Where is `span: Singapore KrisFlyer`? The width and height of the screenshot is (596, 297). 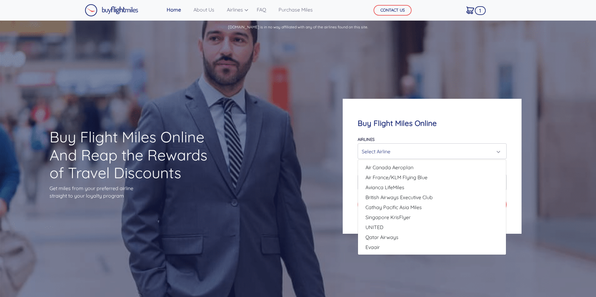
span: Singapore KrisFlyer is located at coordinates (388, 217).